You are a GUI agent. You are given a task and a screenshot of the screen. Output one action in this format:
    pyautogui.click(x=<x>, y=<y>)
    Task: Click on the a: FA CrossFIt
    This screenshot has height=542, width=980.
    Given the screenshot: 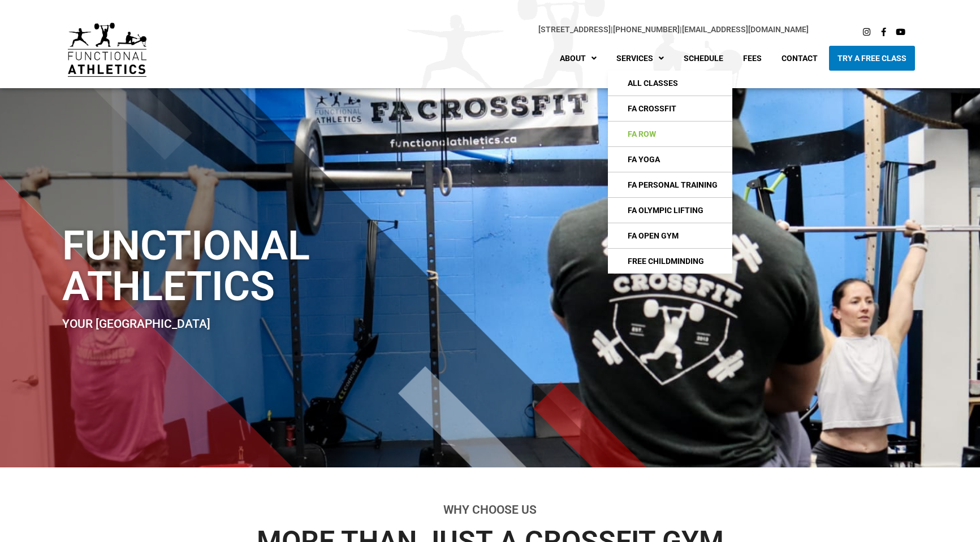 What is the action you would take?
    pyautogui.click(x=670, y=108)
    